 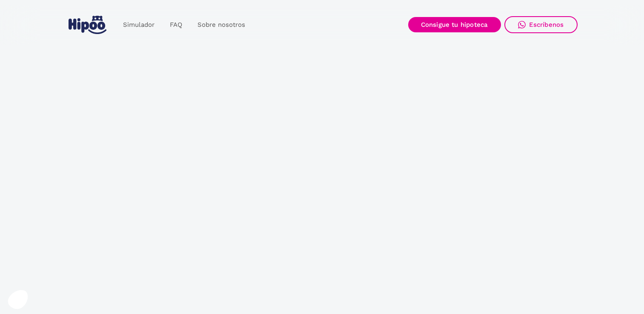 I want to click on a: Escríbenos, so click(x=541, y=25).